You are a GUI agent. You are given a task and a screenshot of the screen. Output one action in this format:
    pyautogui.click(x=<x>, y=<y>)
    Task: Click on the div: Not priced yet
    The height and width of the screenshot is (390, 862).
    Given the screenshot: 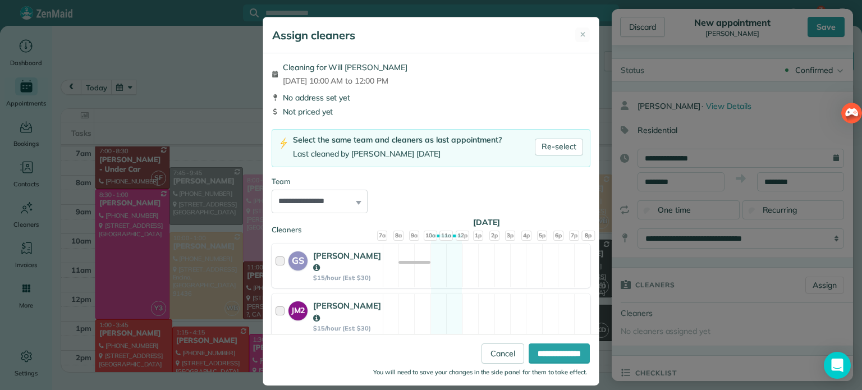 What is the action you would take?
    pyautogui.click(x=431, y=112)
    